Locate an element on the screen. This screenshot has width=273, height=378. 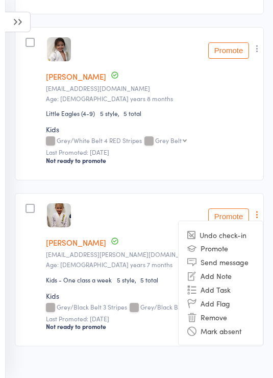
img: image1652402798.png is located at coordinates (59, 215).